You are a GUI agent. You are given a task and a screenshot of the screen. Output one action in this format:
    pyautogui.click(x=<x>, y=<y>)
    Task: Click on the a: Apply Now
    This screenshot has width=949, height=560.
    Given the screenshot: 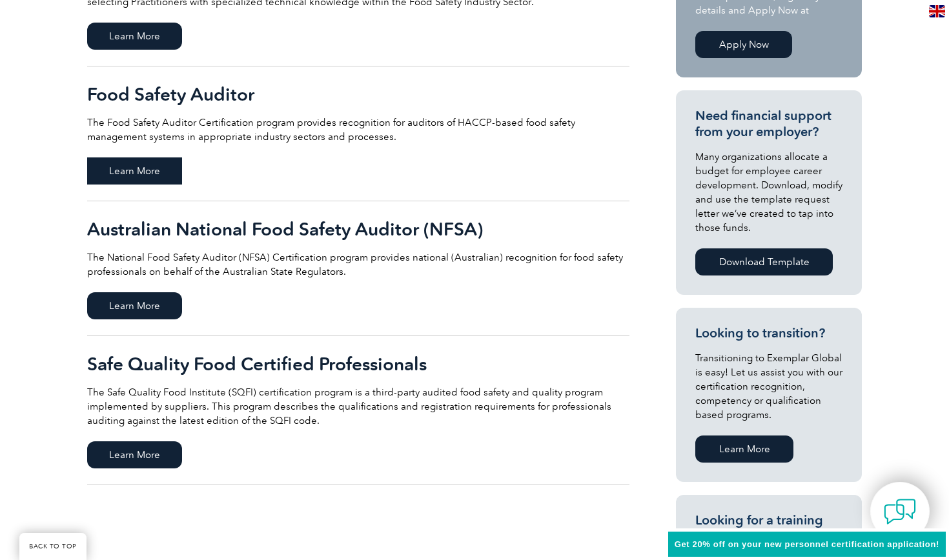 What is the action you would take?
    pyautogui.click(x=743, y=45)
    